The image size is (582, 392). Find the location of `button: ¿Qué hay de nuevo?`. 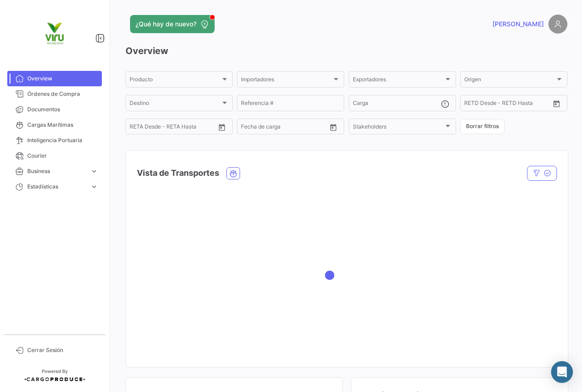

button: ¿Qué hay de nuevo? is located at coordinates (172, 24).